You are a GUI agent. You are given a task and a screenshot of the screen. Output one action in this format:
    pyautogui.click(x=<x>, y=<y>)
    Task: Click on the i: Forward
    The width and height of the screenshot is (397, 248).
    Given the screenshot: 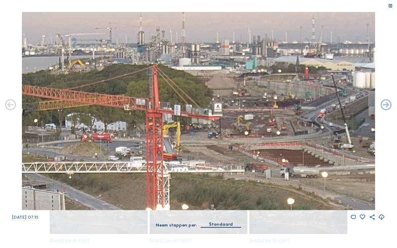 What is the action you would take?
    pyautogui.click(x=11, y=106)
    